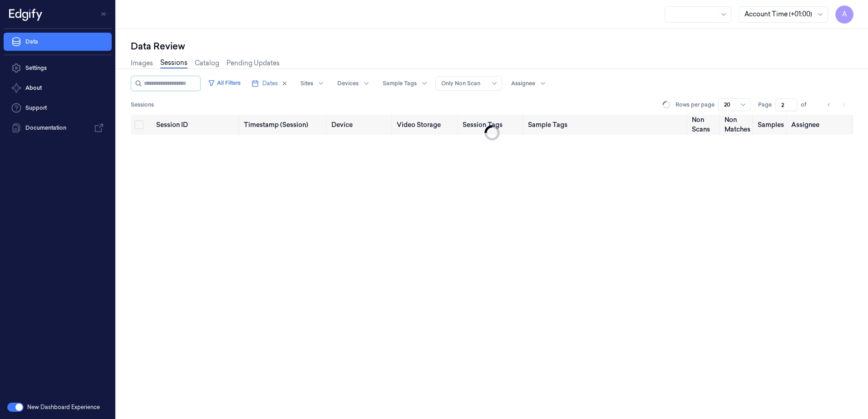 This screenshot has width=868, height=419. Describe the element at coordinates (836, 105) in the screenshot. I see `nav: pagination` at that location.